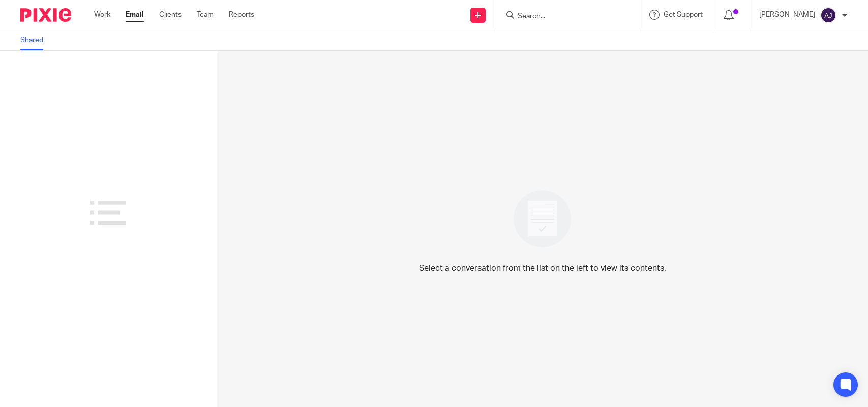  Describe the element at coordinates (542, 219) in the screenshot. I see `img: image` at that location.